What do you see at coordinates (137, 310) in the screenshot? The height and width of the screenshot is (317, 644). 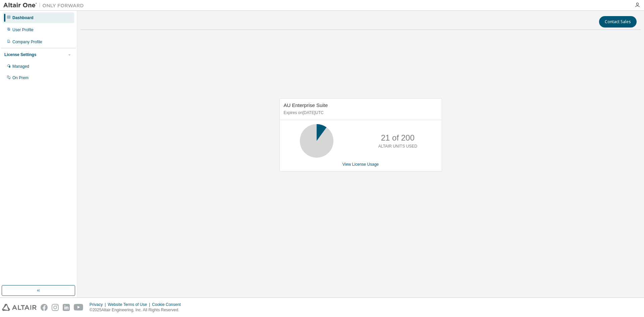 I see `p: © 2025 Altair Engineering, Inc. All Rights Reserved.` at bounding box center [137, 310].